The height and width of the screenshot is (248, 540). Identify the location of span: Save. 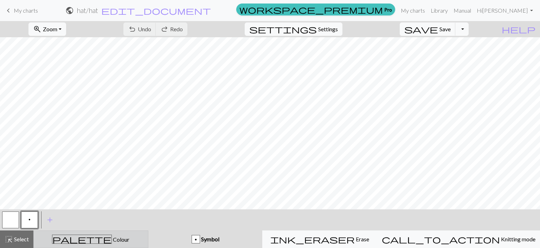
(445, 29).